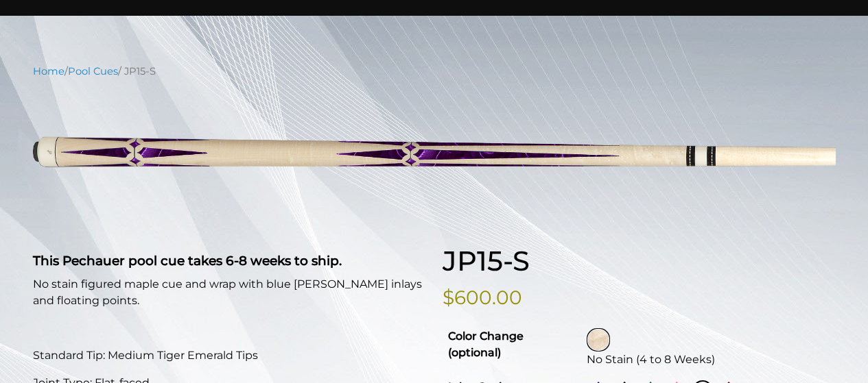  I want to click on strong: This Pechauer pool cue takes 6-8 weeks to ship., so click(187, 260).